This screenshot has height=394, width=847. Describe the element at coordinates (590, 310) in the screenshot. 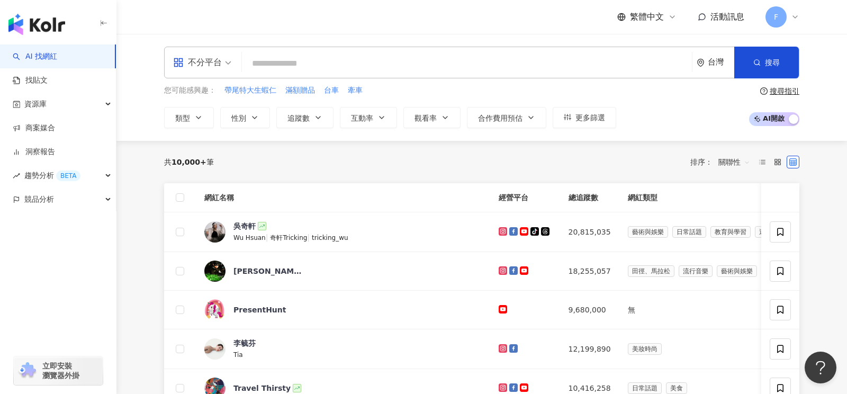

I see `td: 9,680,000` at that location.